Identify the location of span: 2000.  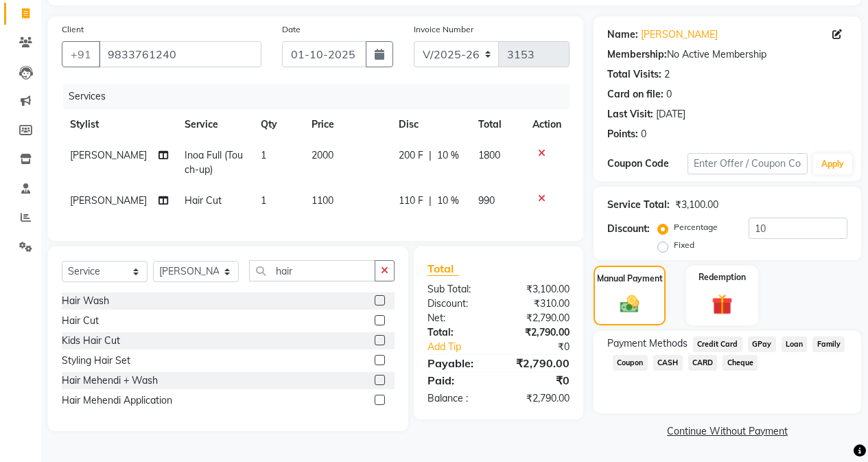
(322, 155).